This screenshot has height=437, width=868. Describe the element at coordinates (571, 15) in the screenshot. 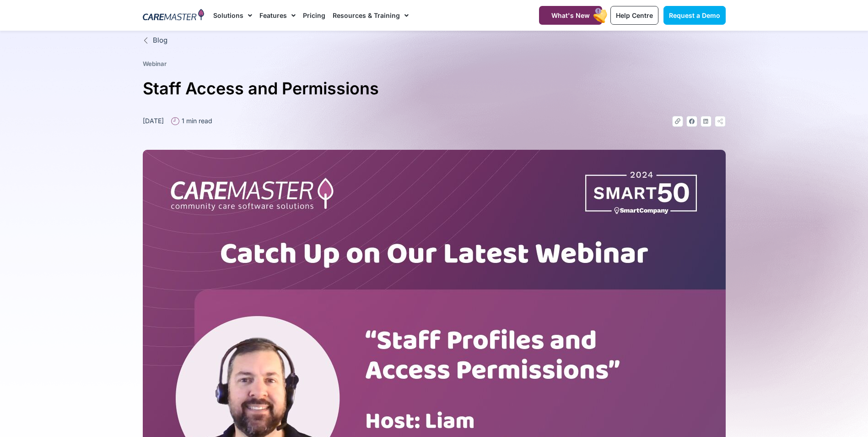

I see `span: What's New` at that location.